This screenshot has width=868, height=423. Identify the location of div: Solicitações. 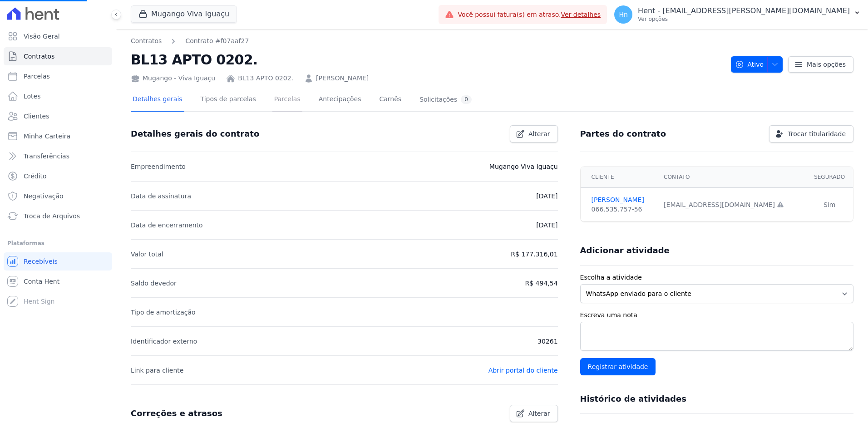
(445, 100).